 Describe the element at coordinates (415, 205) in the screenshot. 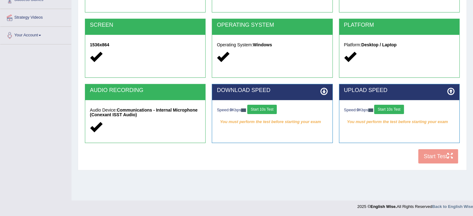

I see `div: 2025 © All Rights Reserved` at that location.